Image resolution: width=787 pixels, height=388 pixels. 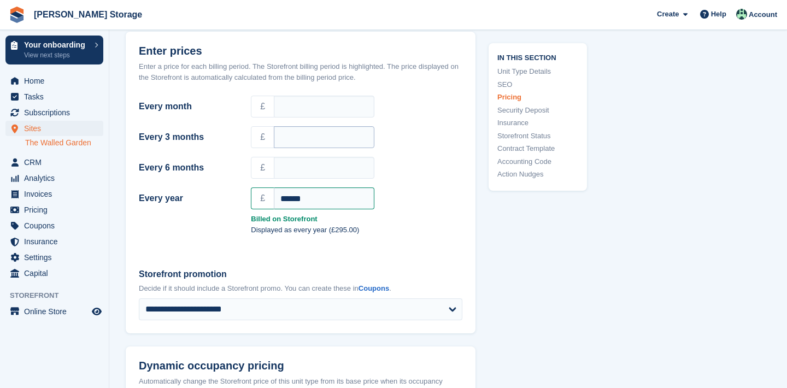 I want to click on img: stora-icon-8386f47178a22dfd0bd8f6a31ec36ba5ce8667c1dd55bd0f319d3a0aa187defe.svg, so click(x=17, y=15).